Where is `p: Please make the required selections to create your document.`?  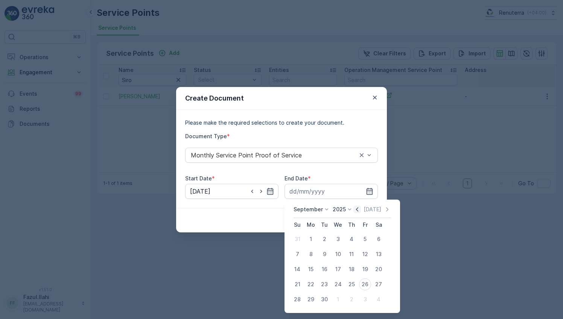
p: Please make the required selections to create your document. is located at coordinates (281, 123).